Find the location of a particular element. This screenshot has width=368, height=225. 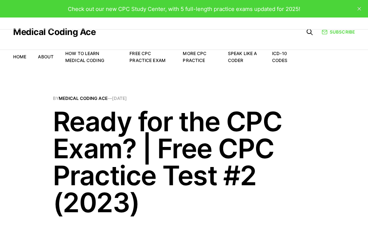

a: More CPC Practice is located at coordinates (194, 57).